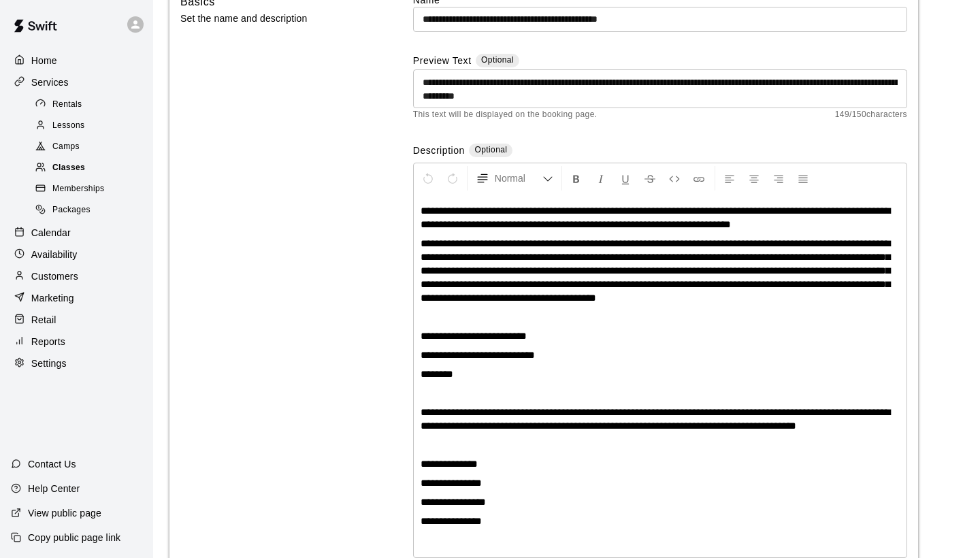  I want to click on div: Calendar, so click(76, 232).